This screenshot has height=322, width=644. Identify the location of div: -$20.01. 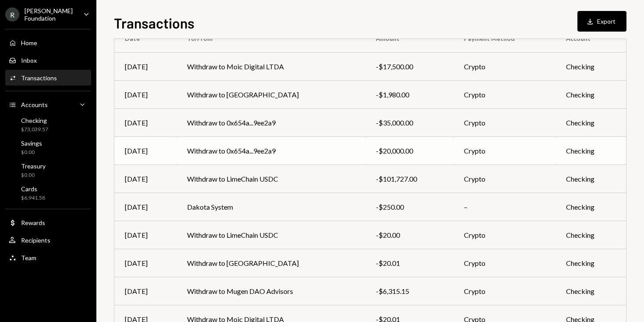
(410, 262).